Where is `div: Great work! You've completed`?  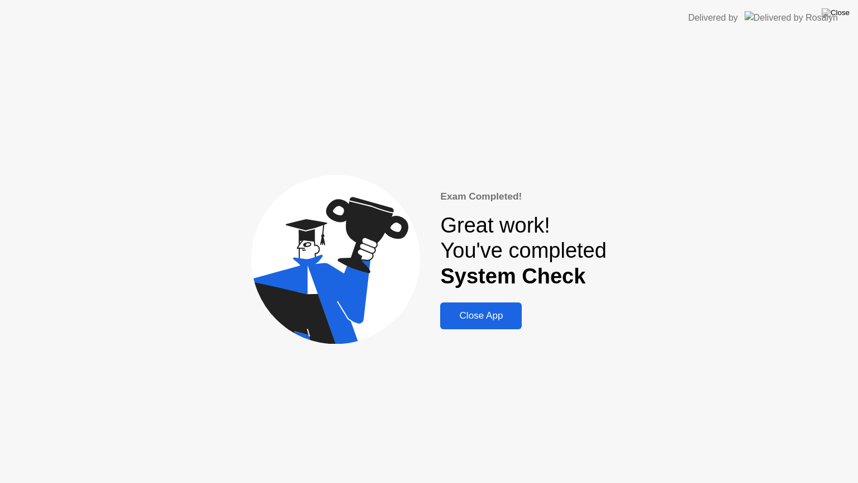
div: Great work! You've completed is located at coordinates (523, 251).